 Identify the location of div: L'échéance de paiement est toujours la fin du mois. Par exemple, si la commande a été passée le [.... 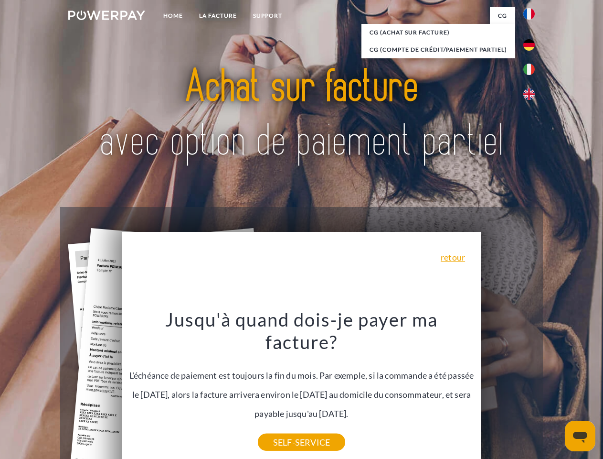
(302, 375).